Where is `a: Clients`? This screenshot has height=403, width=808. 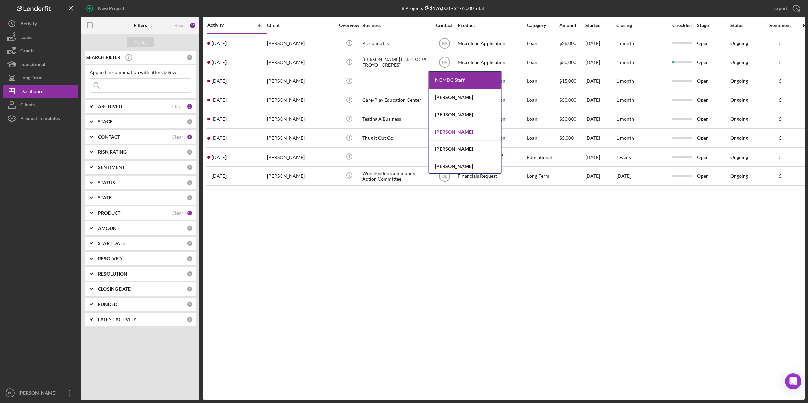 a: Clients is located at coordinates (41, 105).